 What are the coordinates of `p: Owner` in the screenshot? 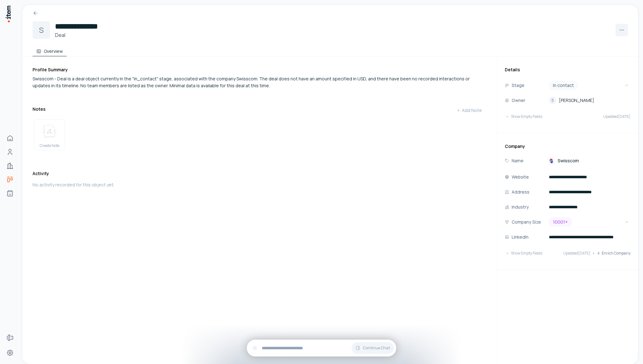 It's located at (518, 100).